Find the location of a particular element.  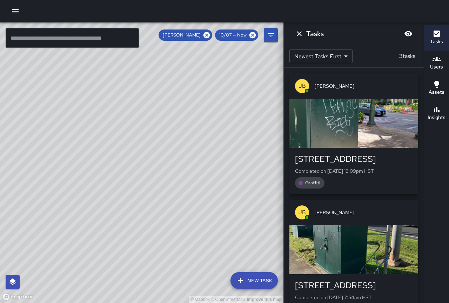

div: 10/07 — Now is located at coordinates (236, 35).